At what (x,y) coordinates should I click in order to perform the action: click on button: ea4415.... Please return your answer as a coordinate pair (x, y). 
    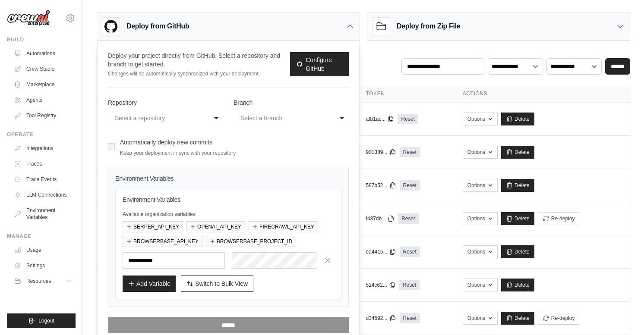
    Looking at the image, I should click on (381, 252).